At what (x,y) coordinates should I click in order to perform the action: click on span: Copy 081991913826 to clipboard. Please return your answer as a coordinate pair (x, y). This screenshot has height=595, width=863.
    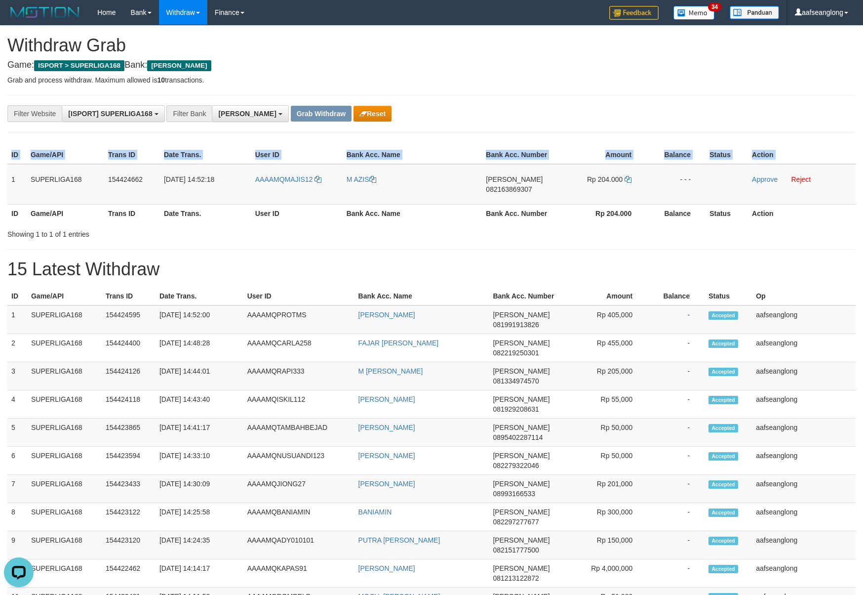
    Looking at the image, I should click on (516, 325).